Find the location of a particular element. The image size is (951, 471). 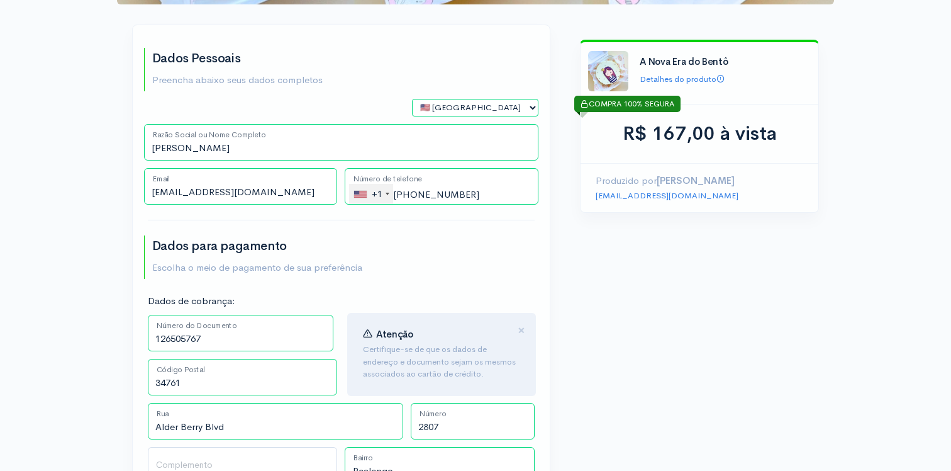

p: Preencha abaixo seus dados completos is located at coordinates (237, 80).